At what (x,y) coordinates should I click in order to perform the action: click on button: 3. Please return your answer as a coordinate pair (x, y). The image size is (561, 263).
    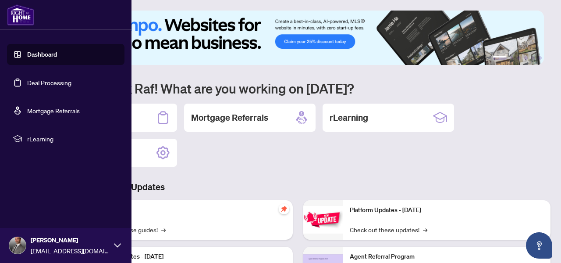
    Looking at the image, I should click on (519, 58).